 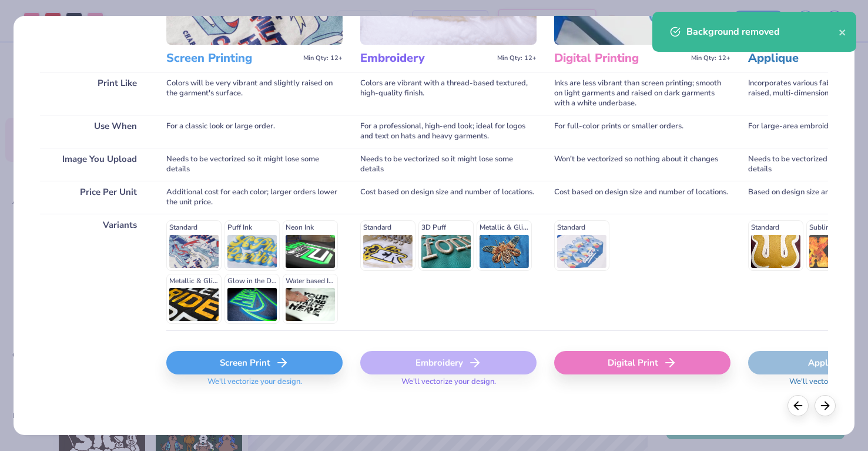 What do you see at coordinates (233, 58) in the screenshot?
I see `h3: Screen Printing` at bounding box center [233, 58].